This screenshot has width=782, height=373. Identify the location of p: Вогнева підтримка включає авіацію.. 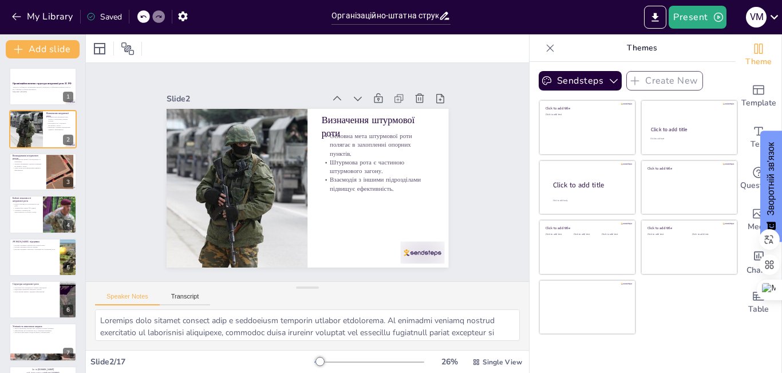
(34, 247).